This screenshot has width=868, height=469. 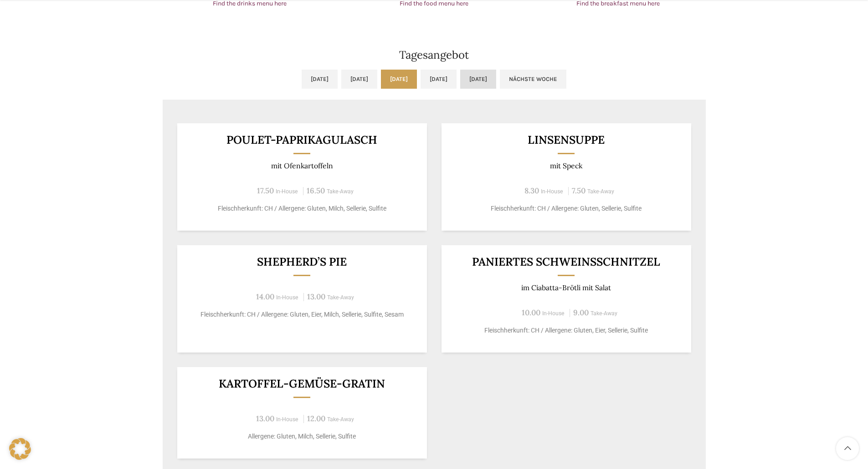 I want to click on p: Fleischherkunft: CH / Allergene: Gluten, Eier, Sellerie, Sulfite, so click(x=566, y=330).